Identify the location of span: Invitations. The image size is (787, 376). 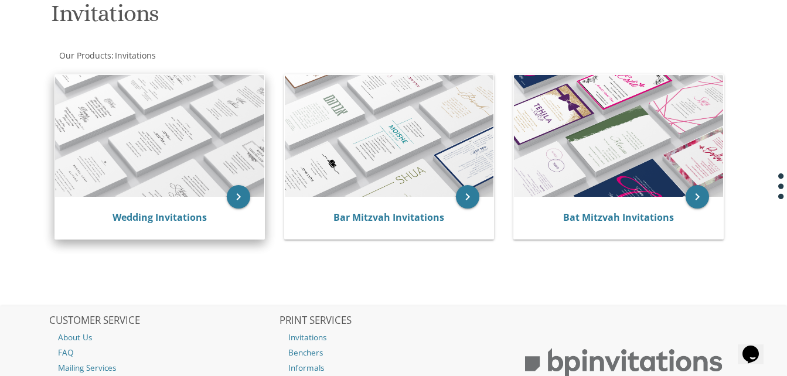
(135, 55).